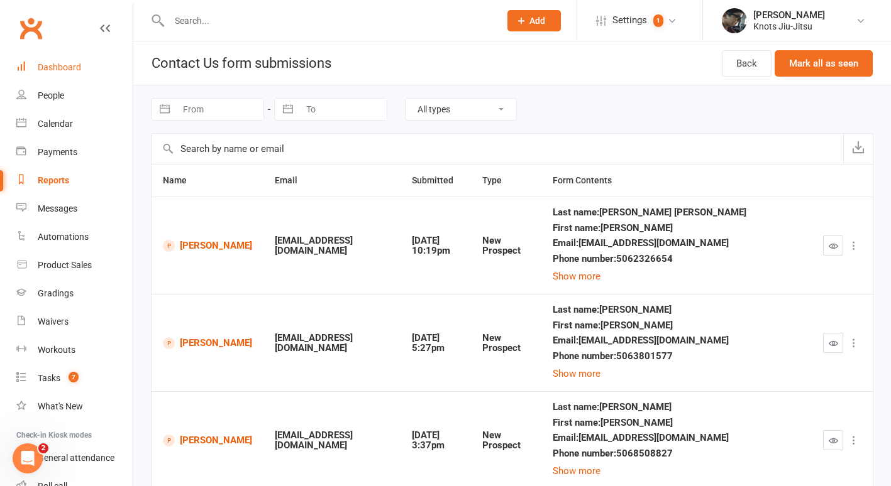  Describe the element at coordinates (676, 356) in the screenshot. I see `div: Phone number : 5063801577` at that location.